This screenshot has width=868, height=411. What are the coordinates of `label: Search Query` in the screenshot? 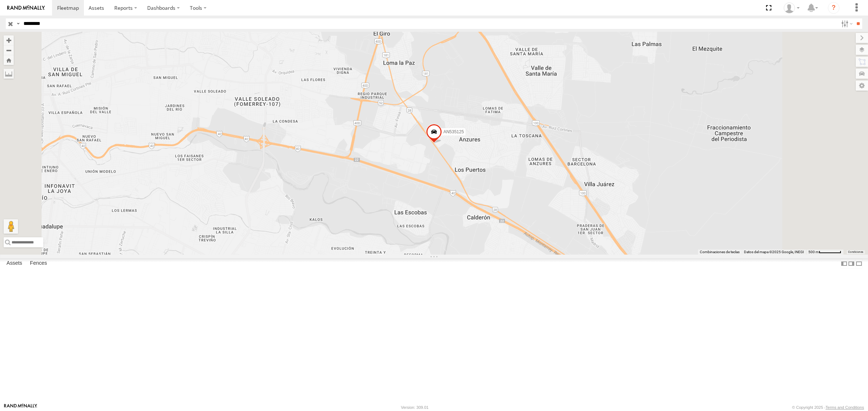 It's located at (18, 24).